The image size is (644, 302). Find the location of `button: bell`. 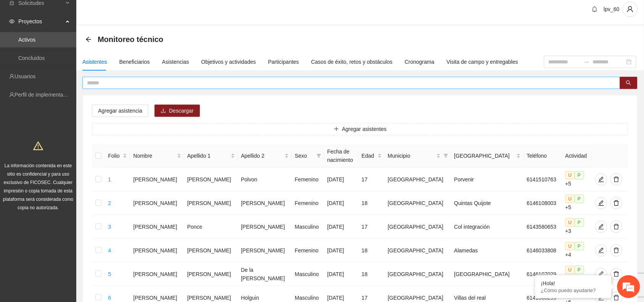

button: bell is located at coordinates (595, 9).